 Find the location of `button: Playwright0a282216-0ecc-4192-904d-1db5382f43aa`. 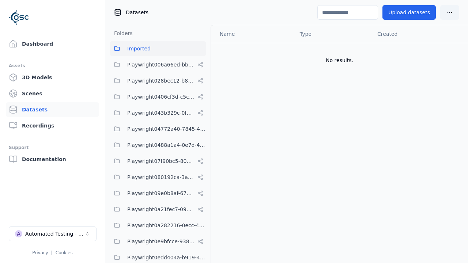

button: Playwright0a282216-0ecc-4192-904d-1db5382f43aa is located at coordinates (158, 226).